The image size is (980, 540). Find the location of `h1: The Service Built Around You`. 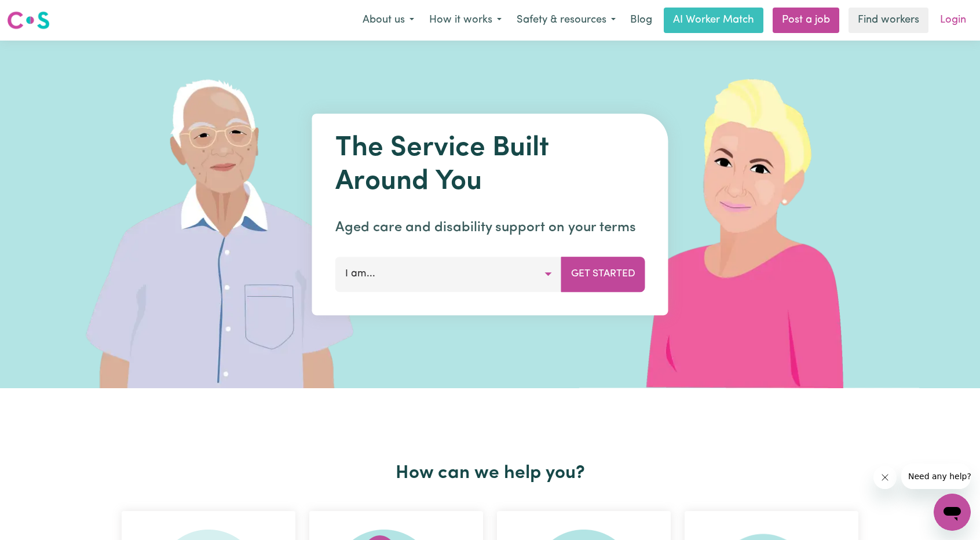

h1: The Service Built Around You is located at coordinates (490, 165).